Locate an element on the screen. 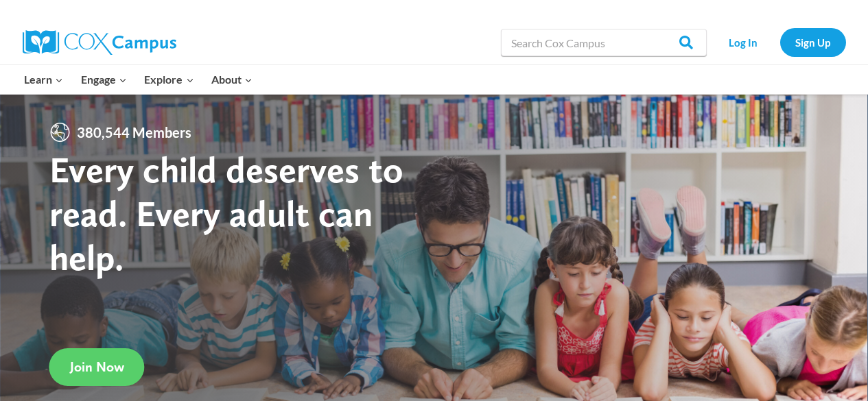 Image resolution: width=868 pixels, height=401 pixels. strong: Every child deserves to read. Every adult can help. is located at coordinates (226, 213).